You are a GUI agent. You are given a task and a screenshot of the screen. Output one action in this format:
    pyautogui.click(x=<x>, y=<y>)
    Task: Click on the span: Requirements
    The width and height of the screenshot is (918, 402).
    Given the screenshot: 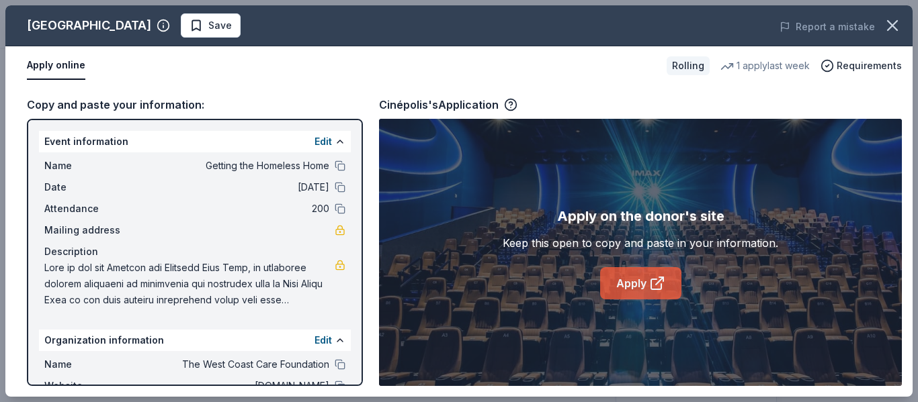 What is the action you would take?
    pyautogui.click(x=869, y=66)
    